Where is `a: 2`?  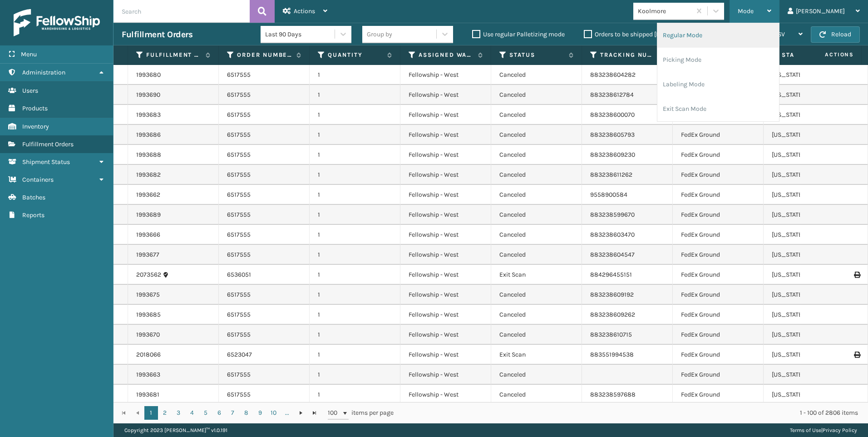
a: 2 is located at coordinates (165, 413).